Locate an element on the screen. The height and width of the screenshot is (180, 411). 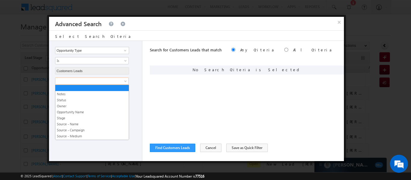
span: 77516 is located at coordinates (200, 176).